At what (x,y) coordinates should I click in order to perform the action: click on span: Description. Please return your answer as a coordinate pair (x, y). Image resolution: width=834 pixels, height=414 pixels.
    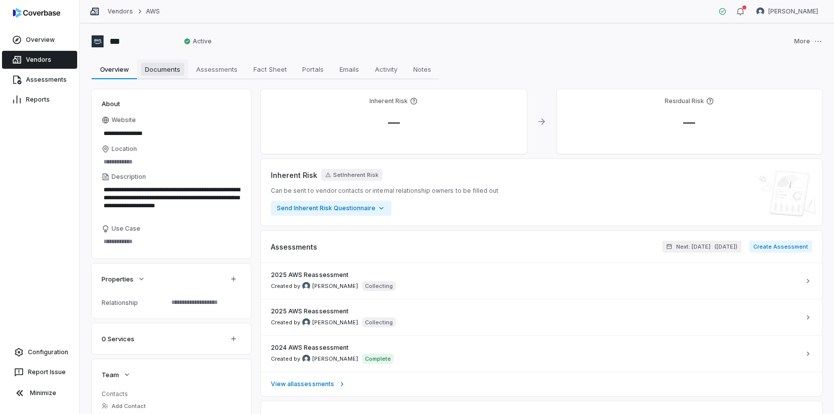
    Looking at the image, I should click on (128, 177).